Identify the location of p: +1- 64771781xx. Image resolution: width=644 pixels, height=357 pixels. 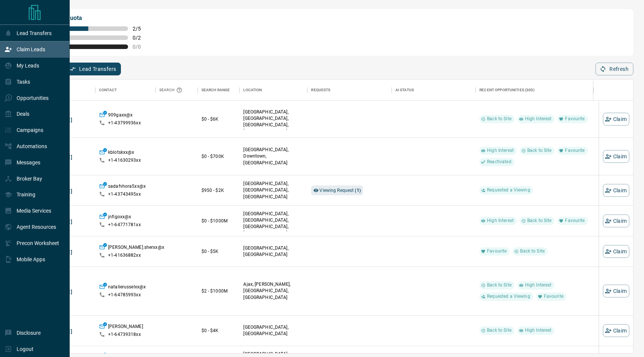
(124, 225).